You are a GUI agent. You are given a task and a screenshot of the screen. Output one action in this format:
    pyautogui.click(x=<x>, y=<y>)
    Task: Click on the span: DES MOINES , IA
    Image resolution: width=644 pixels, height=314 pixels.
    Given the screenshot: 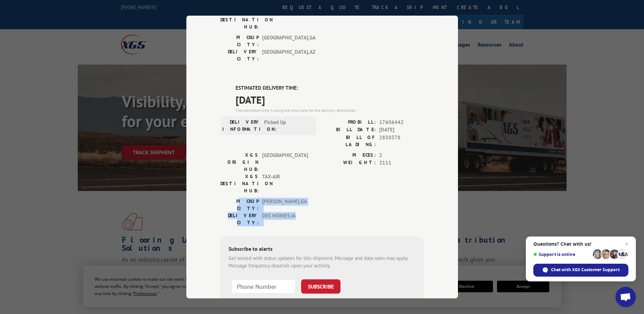 What is the action you would take?
    pyautogui.click(x=285, y=219)
    